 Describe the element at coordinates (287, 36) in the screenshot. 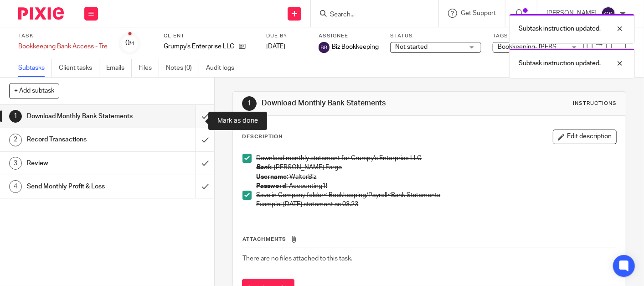

I see `label: Due by` at that location.